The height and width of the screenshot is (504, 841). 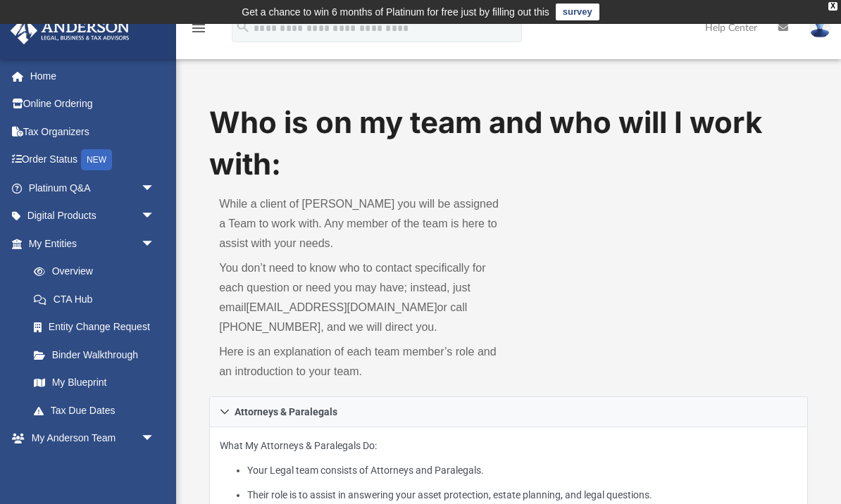 I want to click on a: My Anderson Team, so click(x=91, y=466).